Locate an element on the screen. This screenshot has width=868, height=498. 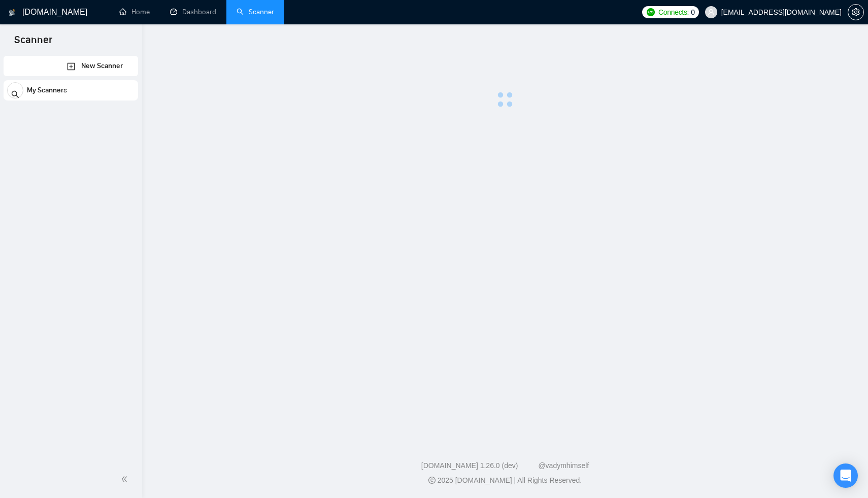
span: Scanner is located at coordinates (33, 44).